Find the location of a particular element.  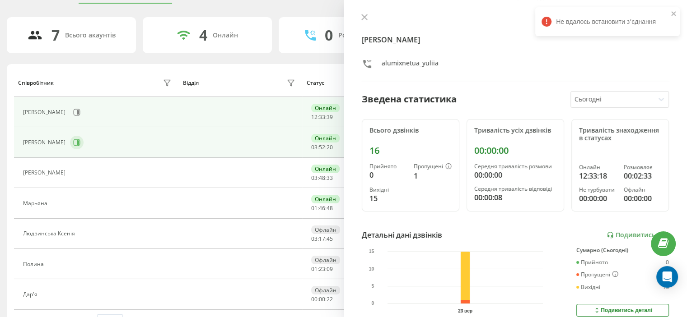

div: Середня тривалість розмови is located at coordinates (515, 167).